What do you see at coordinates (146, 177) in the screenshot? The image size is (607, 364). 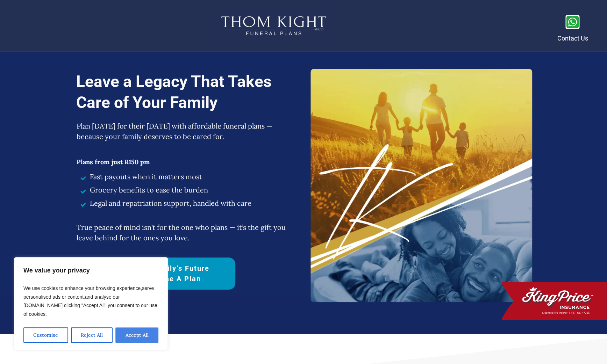 I see `span: Fast payouts when it matters most` at bounding box center [146, 177].